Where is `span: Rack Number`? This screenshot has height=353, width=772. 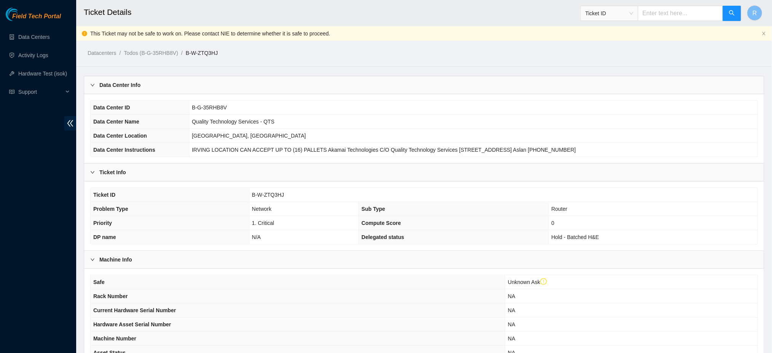 span: Rack Number is located at coordinates (110, 296).